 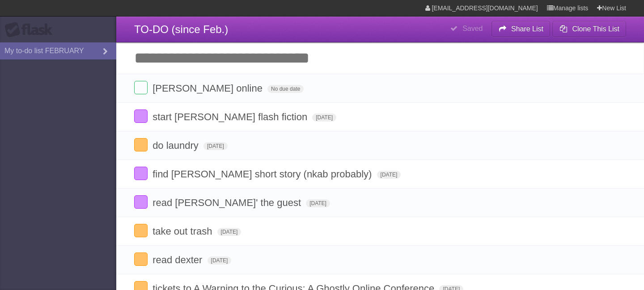 What do you see at coordinates (527, 28) in the screenshot?
I see `b: Share List` at bounding box center [527, 28].